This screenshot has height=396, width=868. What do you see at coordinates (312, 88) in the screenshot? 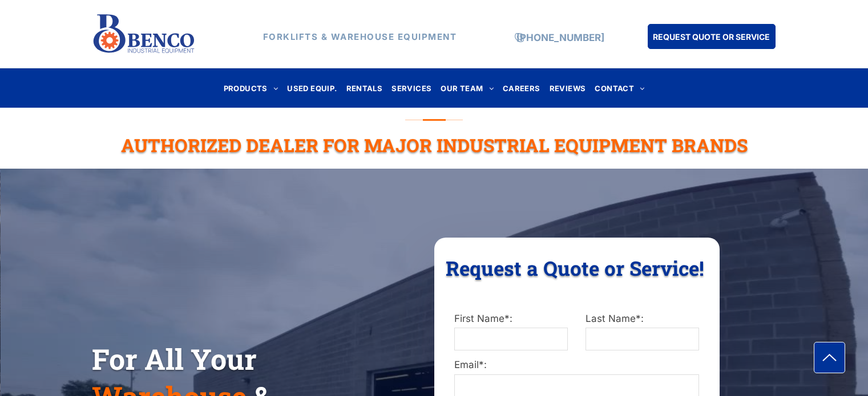
I see `a: USED EQUIP.` at bounding box center [312, 88].